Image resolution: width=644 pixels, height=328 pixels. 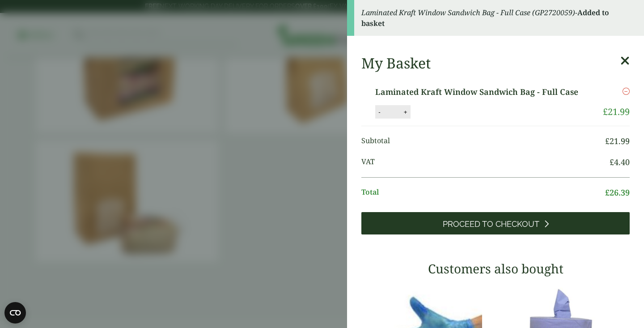 What do you see at coordinates (15, 313) in the screenshot?
I see `button: Open CMP widget` at bounding box center [15, 313].